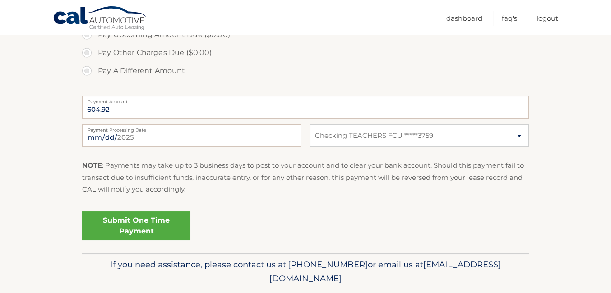 The image size is (611, 293). Describe the element at coordinates (305, 100) in the screenshot. I see `label: Payment Amount` at that location.